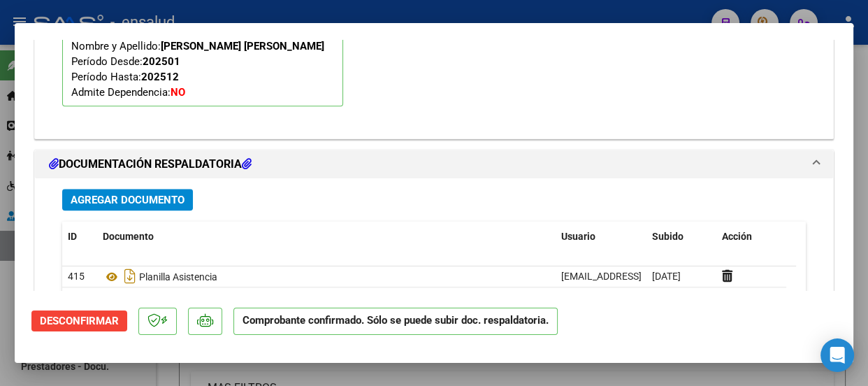 This screenshot has height=386, width=868. What do you see at coordinates (161, 61) in the screenshot?
I see `strong: 202501` at bounding box center [161, 61].